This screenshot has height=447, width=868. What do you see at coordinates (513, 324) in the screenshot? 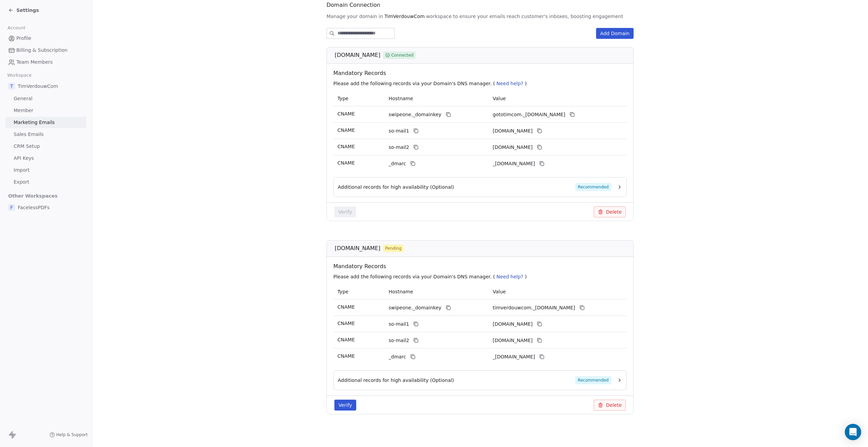
I see `span: timverdouwcom1.swipeone.email` at bounding box center [513, 324].